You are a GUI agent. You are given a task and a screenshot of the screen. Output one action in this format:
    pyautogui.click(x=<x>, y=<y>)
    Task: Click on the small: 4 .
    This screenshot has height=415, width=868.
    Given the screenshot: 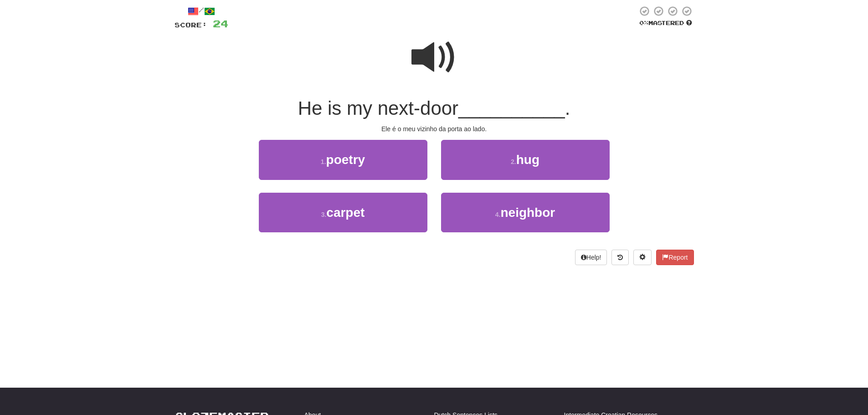 What is the action you would take?
    pyautogui.click(x=498, y=215)
    